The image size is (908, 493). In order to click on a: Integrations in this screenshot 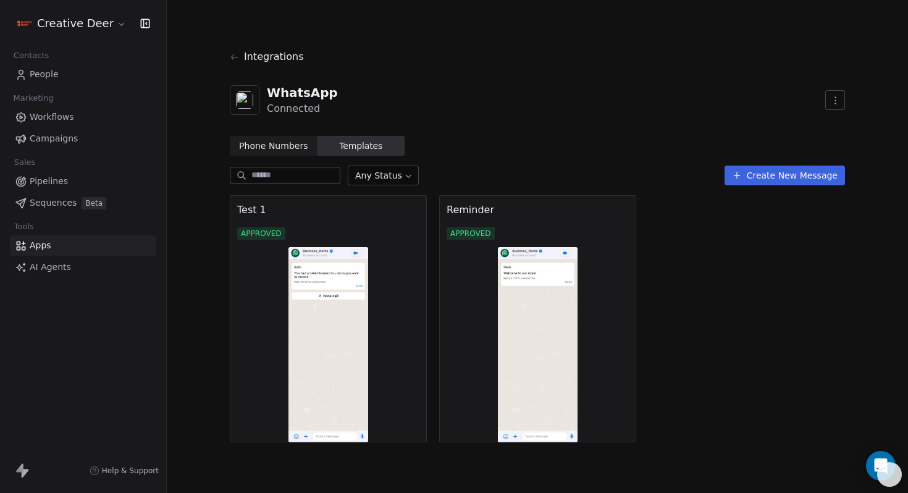, I will do `click(537, 57)`.